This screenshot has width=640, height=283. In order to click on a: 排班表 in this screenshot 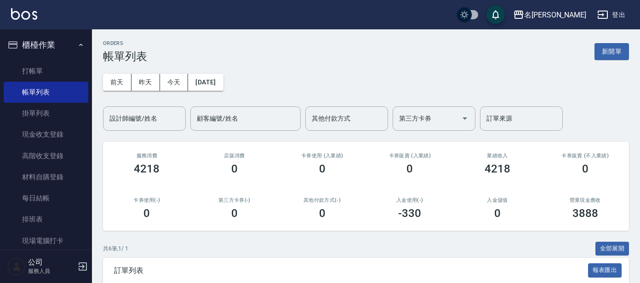, I will do `click(46, 220)`.